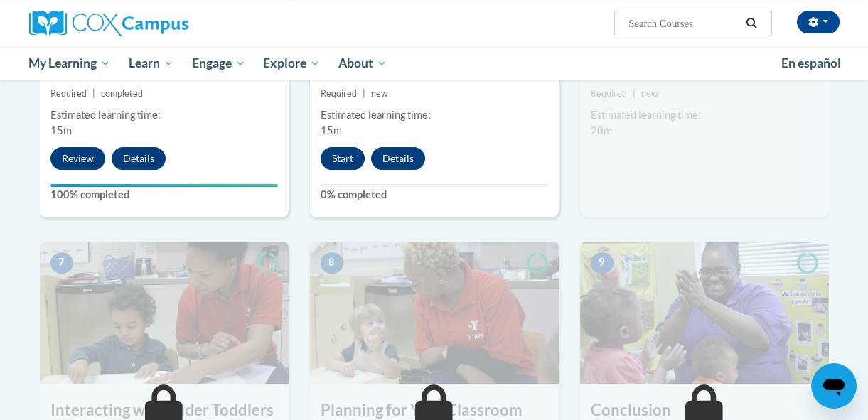  What do you see at coordinates (434, 63) in the screenshot?
I see `div: Main menu` at bounding box center [434, 63].